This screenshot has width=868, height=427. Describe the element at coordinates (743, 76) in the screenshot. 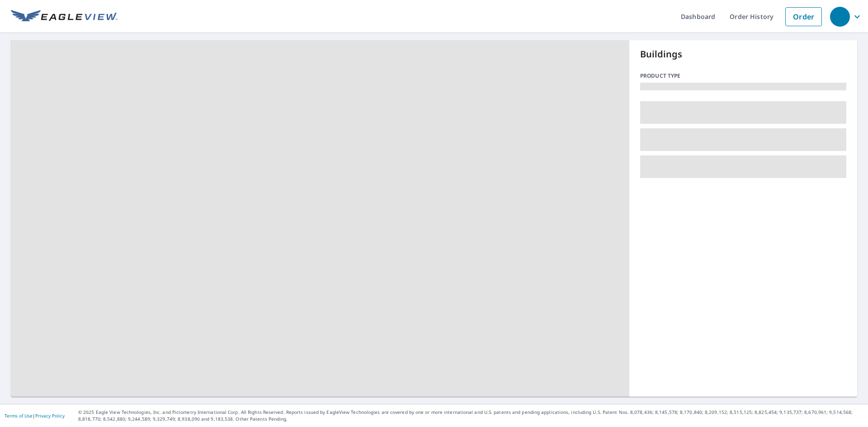

I see `p: Product type` at that location.